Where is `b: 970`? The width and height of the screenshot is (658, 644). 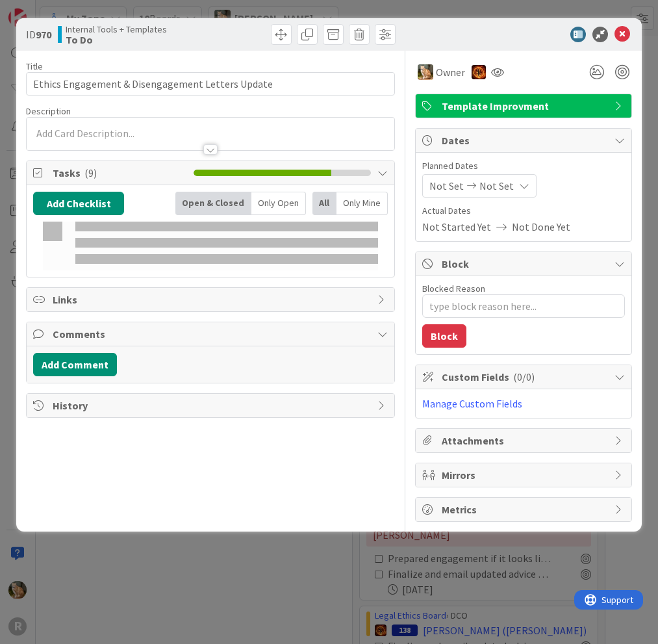 b: 970 is located at coordinates (44, 35).